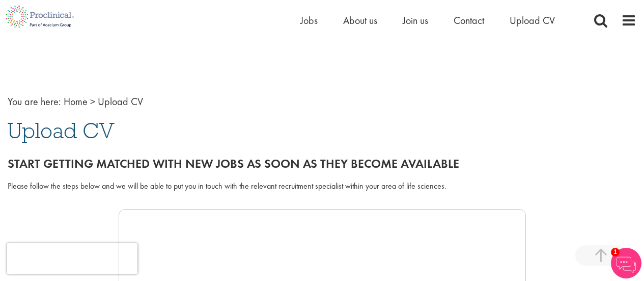  Describe the element at coordinates (322, 186) in the screenshot. I see `div: Please follow the steps below and we will be able to put you in touch with the relevant recruitme...` at that location.